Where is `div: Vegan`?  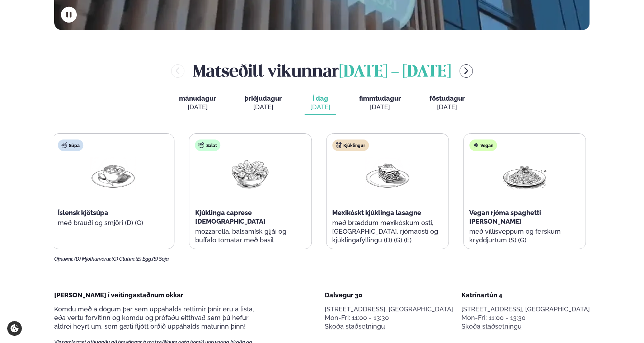 div: Vegan is located at coordinates (483, 145).